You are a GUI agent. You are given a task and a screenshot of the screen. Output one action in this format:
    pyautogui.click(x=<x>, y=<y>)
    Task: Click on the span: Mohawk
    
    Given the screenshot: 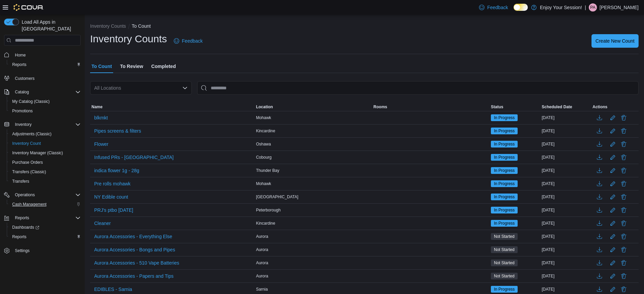 What is the action you would take?
    pyautogui.click(x=263, y=118)
    